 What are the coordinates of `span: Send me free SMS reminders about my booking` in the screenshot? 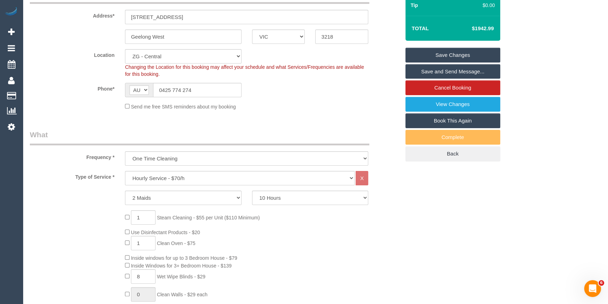 It's located at (183, 107).